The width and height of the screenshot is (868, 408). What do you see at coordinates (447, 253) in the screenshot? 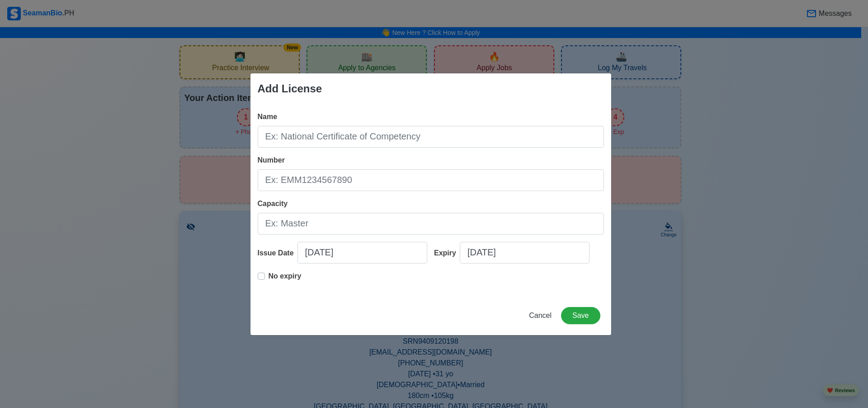
I see `div: Expiry` at bounding box center [447, 253].